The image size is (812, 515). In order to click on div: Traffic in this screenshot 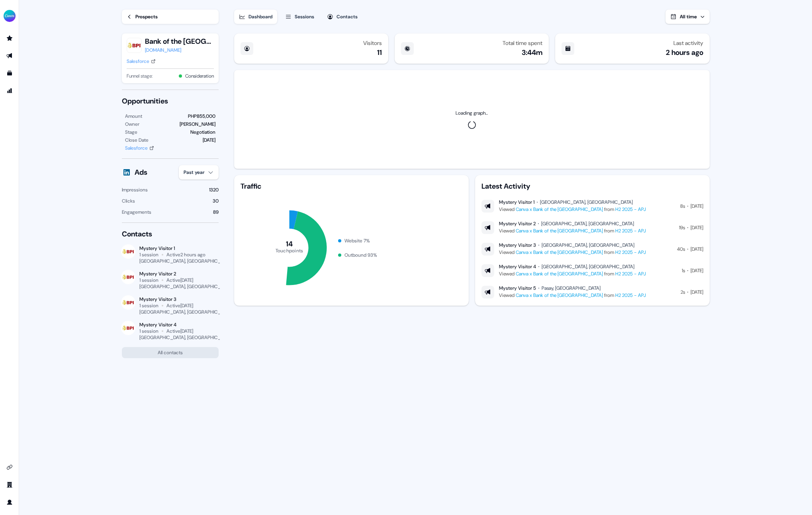, I will do `click(351, 186)`.